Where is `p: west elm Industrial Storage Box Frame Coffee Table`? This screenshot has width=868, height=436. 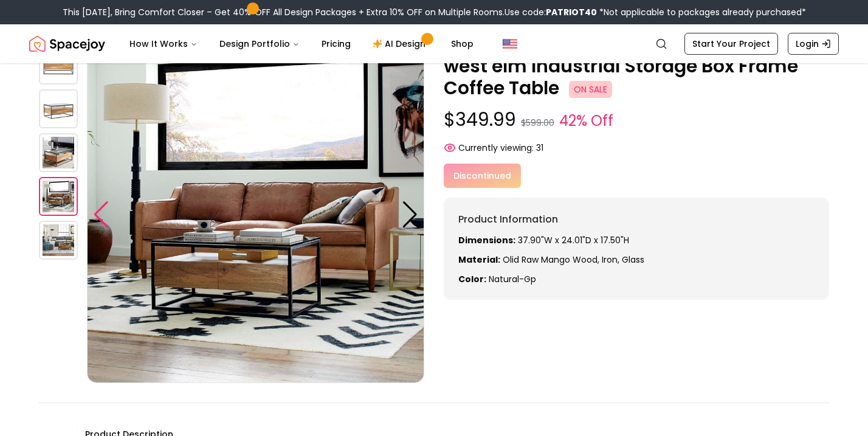
p: west elm Industrial Storage Box Frame Coffee Table is located at coordinates (636, 77).